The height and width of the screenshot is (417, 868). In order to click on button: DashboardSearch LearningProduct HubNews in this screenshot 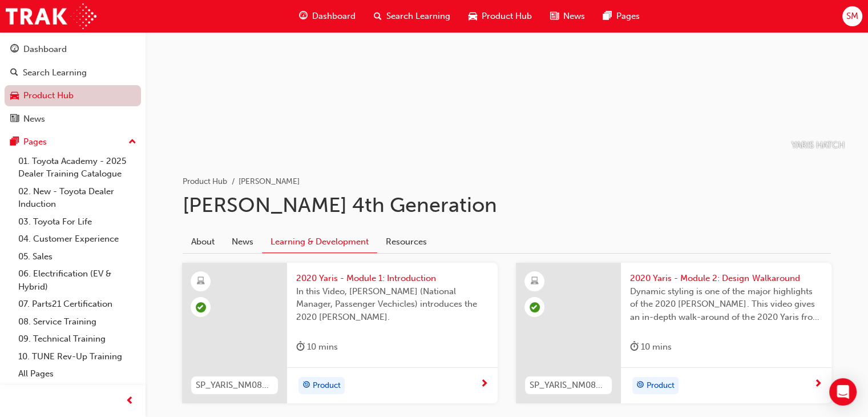, I will do `click(72, 84)`.